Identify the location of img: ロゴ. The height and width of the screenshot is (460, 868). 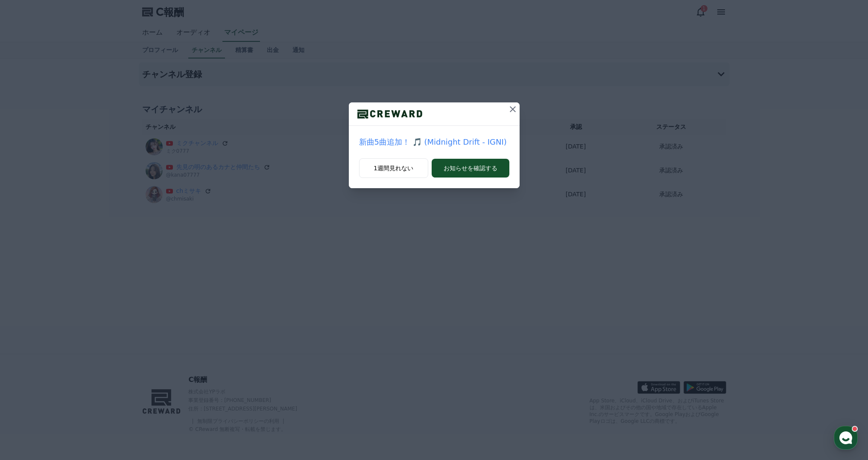
(390, 114).